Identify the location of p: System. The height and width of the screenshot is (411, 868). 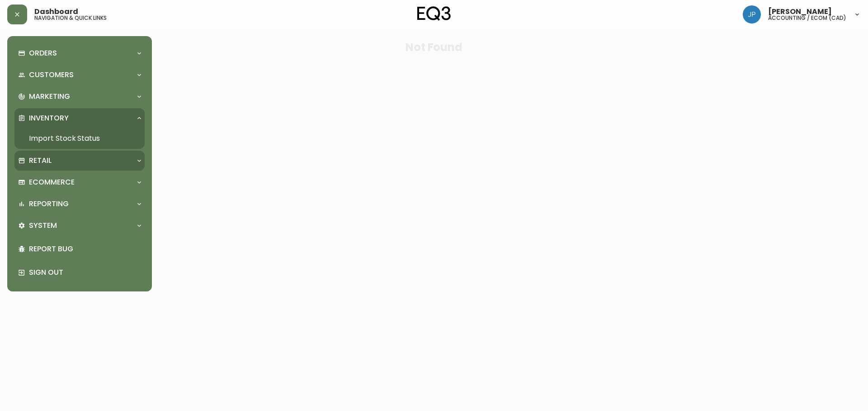
(43, 226).